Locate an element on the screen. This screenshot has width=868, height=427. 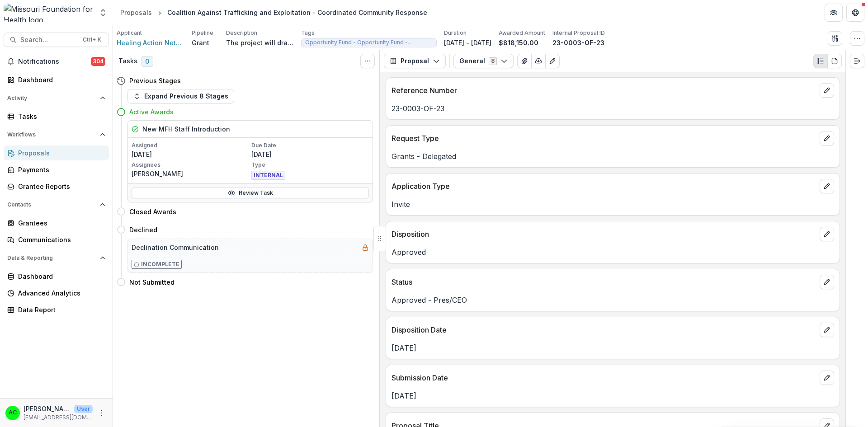
span: 0 is located at coordinates (147, 61).